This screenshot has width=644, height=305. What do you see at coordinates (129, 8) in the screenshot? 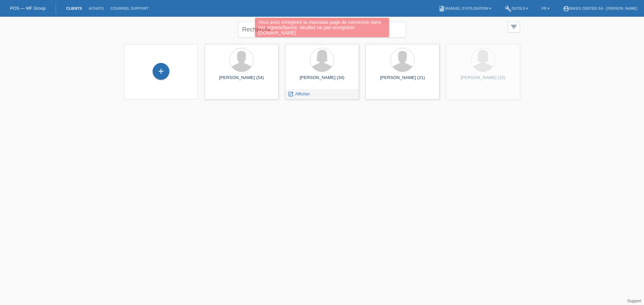
I see `a: Courriel Support` at bounding box center [129, 8].